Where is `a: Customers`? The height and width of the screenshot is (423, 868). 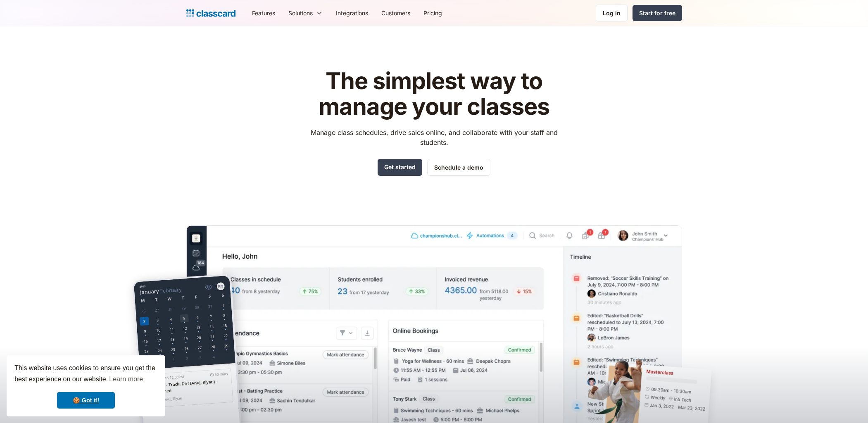 a: Customers is located at coordinates (396, 13).